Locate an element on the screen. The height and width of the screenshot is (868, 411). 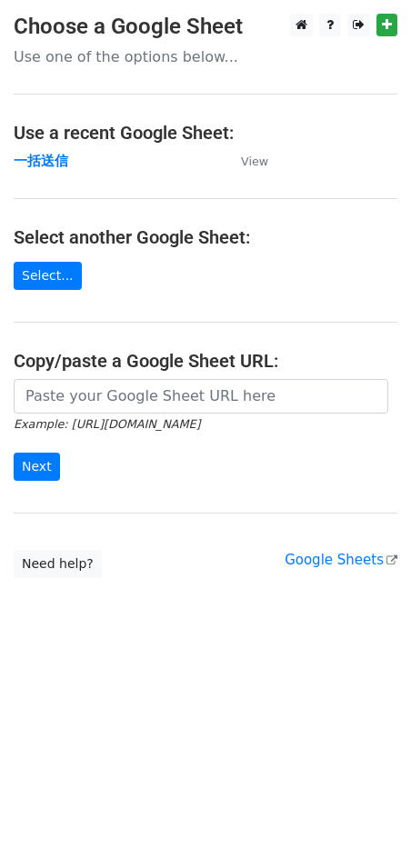
input: Next is located at coordinates (36, 466).